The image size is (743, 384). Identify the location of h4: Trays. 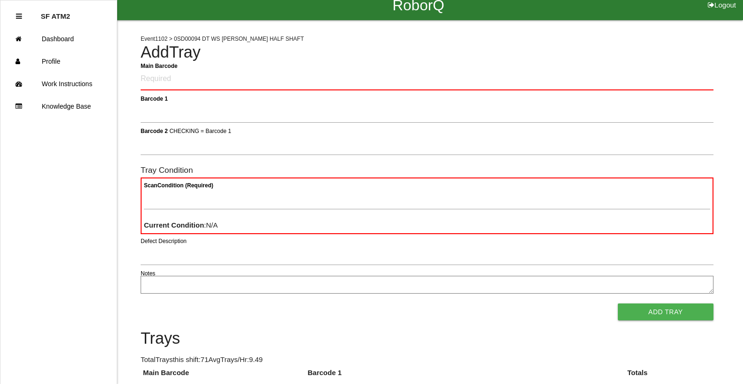
(427, 339).